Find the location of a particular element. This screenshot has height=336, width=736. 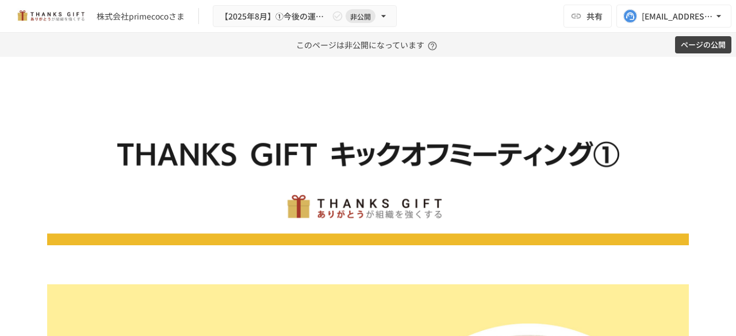

img: G0WxmcJ0THrQxNO0XY7PBNzv3AFOxoYAtgSyvpL7cek is located at coordinates (368, 165).